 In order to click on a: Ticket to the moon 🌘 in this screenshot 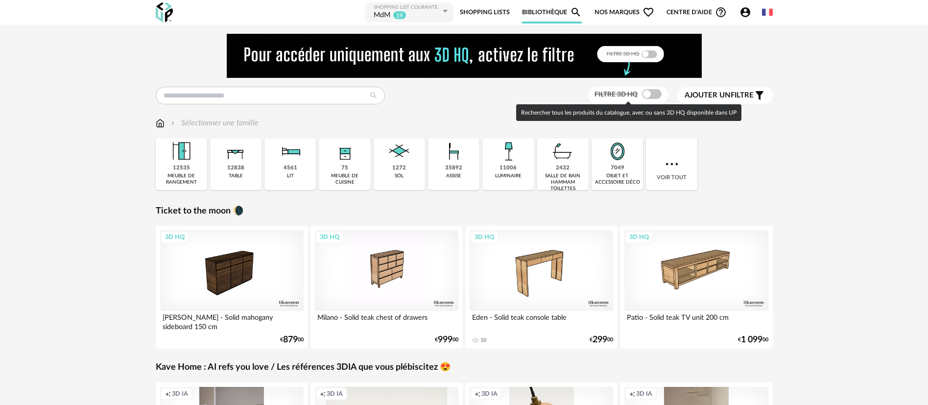, I will do `click(199, 211)`.